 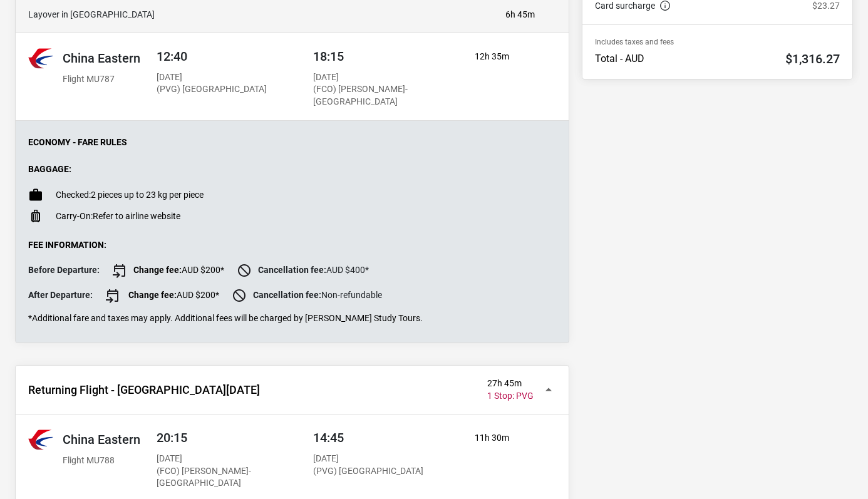 I want to click on strong: Baggage:, so click(x=50, y=169).